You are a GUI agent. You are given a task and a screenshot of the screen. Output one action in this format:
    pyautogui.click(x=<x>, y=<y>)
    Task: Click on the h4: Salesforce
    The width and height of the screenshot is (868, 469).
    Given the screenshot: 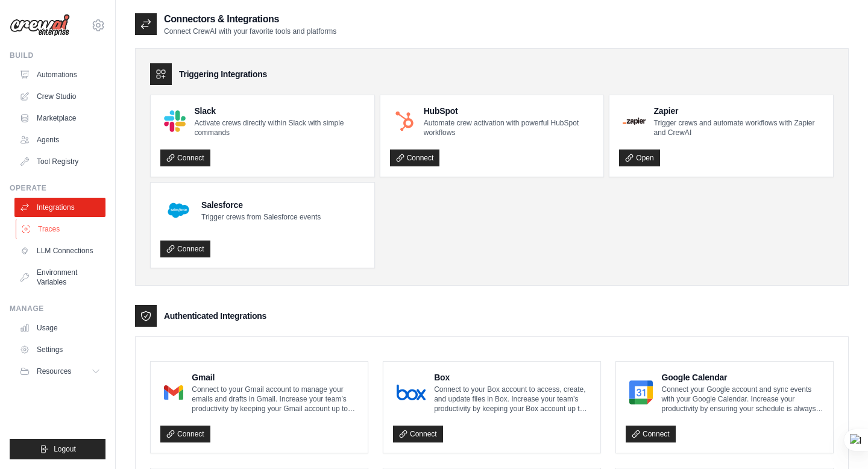 What is the action you would take?
    pyautogui.click(x=261, y=205)
    